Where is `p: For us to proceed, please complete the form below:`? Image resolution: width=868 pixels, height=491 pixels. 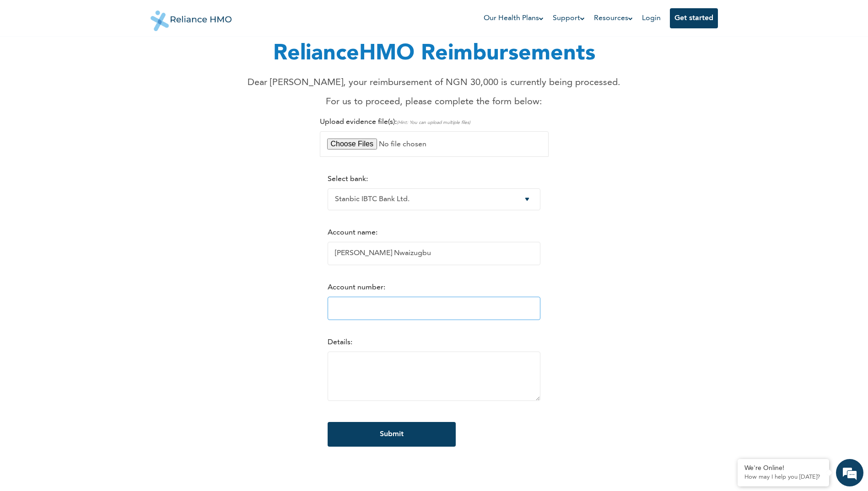
p: For us to proceed, please complete the form below: is located at coordinates (434, 102).